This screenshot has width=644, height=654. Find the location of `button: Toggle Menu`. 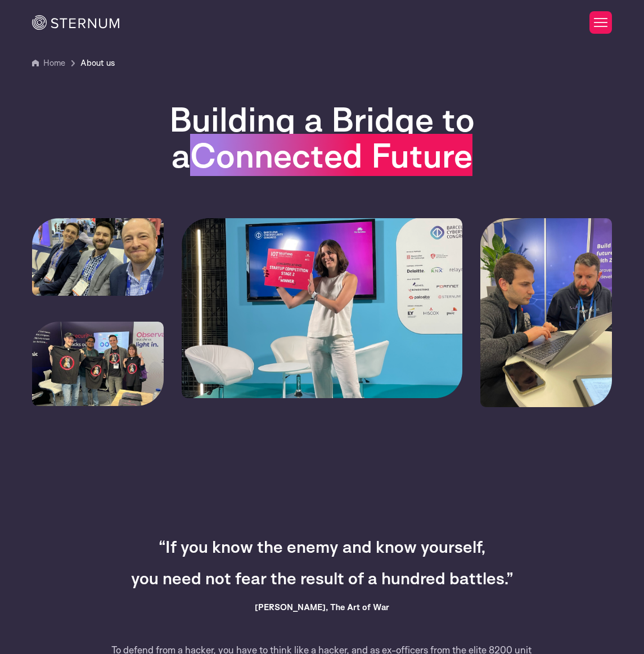

button: Toggle Menu is located at coordinates (601, 23).